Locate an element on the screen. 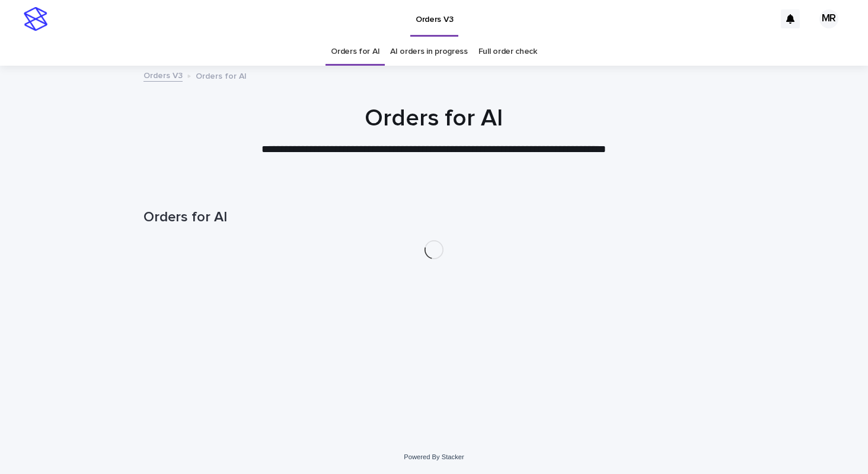 The width and height of the screenshot is (868, 474). a: Orders for AI is located at coordinates (355, 52).